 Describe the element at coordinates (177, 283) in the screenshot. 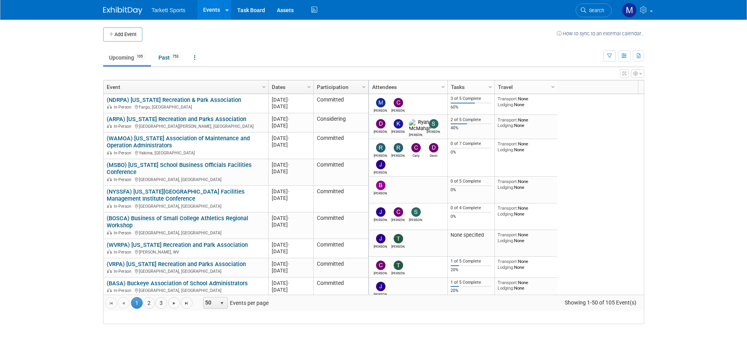

I see `a: (BASA) Buckeye Association of School Administrators` at that location.